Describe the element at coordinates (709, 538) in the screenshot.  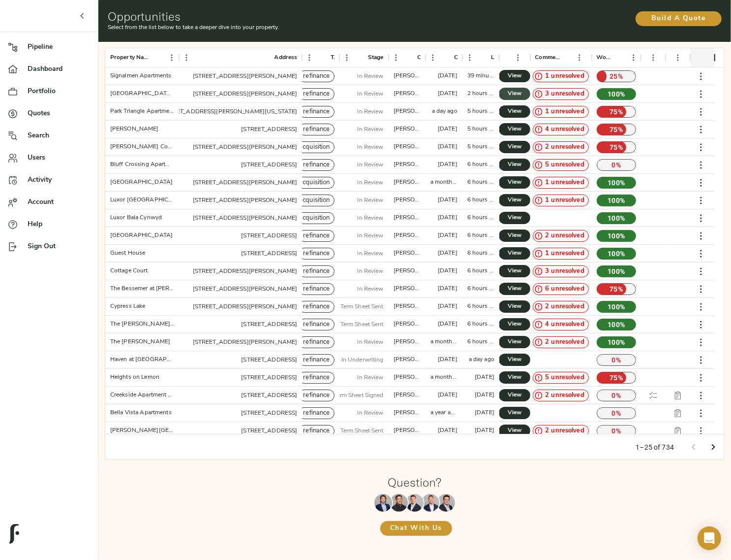
I see `div: Open Intercom Messenger` at that location.